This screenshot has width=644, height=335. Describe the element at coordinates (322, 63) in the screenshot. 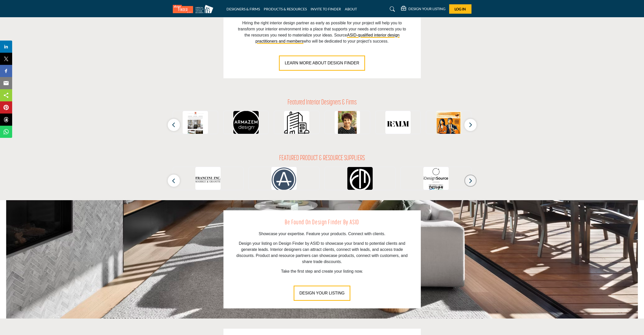

I see `button: LEARN MORE ABOUT DESIGN FINDER` at that location.